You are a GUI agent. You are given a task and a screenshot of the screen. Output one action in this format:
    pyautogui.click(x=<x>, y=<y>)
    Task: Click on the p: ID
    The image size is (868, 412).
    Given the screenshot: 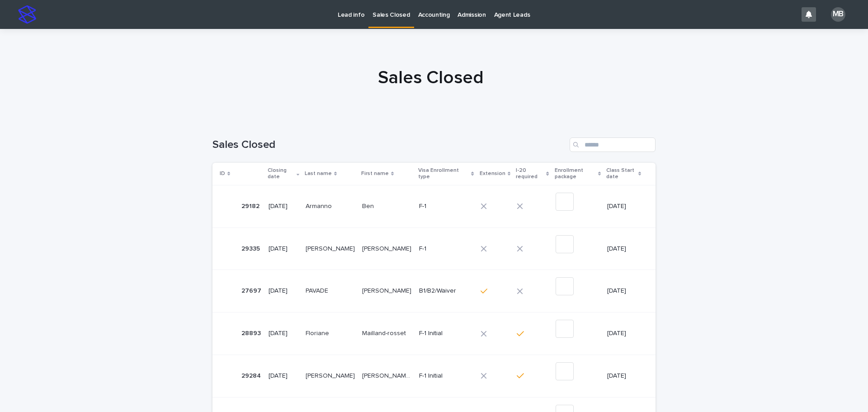 What is the action you would take?
    pyautogui.click(x=223, y=174)
    